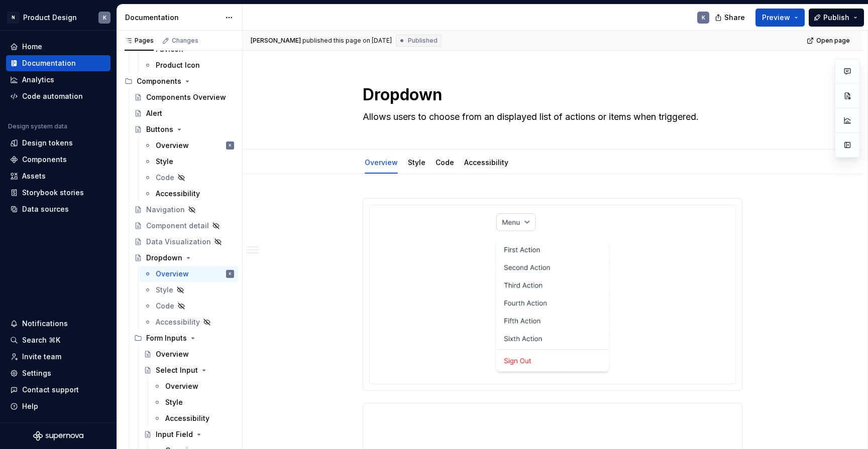  Describe the element at coordinates (154, 113) in the screenshot. I see `div: Alert` at that location.